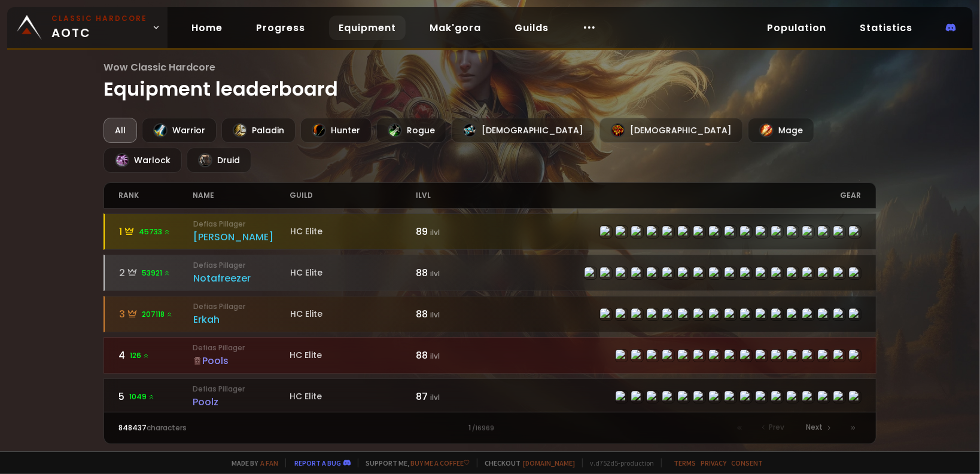 This screenshot has height=474, width=980. Describe the element at coordinates (219, 160) in the screenshot. I see `div: Druid` at that location.